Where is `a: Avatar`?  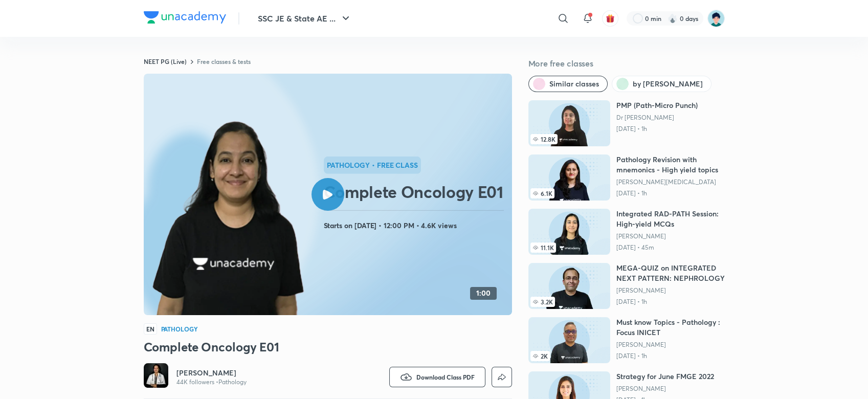 a: Avatar is located at coordinates (156, 377).